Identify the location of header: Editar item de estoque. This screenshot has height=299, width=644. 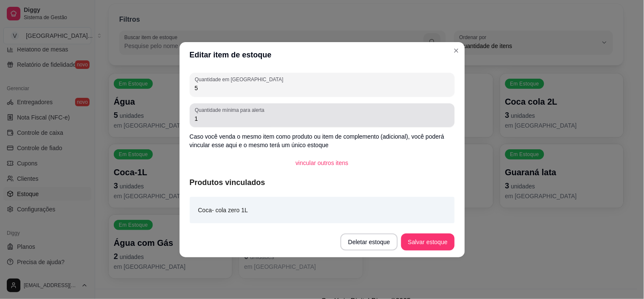
(322, 55).